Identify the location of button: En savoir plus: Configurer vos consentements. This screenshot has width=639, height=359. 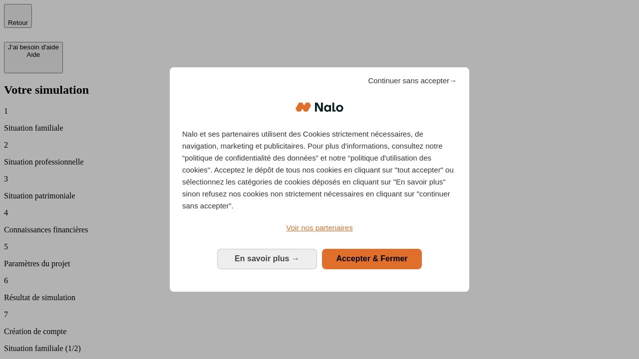
(267, 259).